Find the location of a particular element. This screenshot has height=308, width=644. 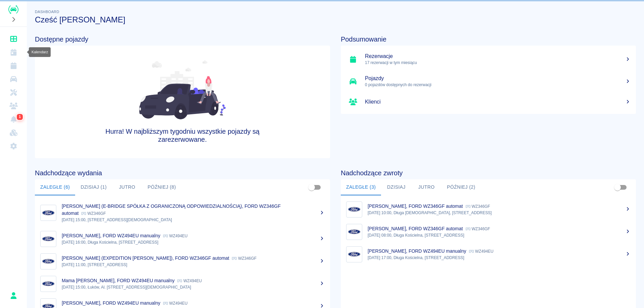

a: Flota is located at coordinates (14, 79).